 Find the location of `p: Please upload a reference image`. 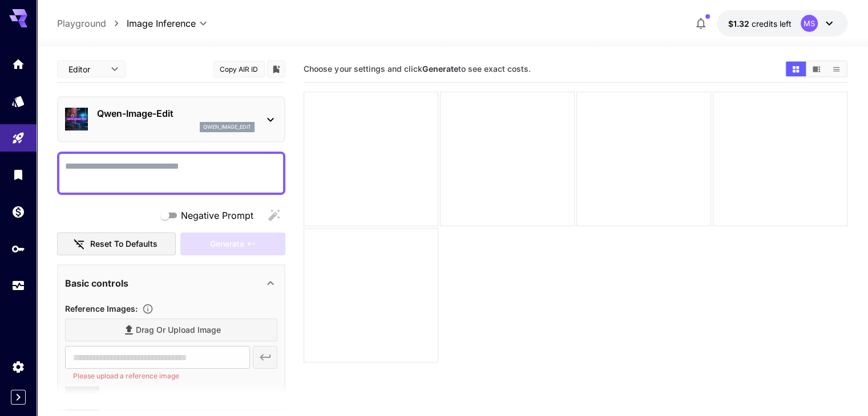

p: Please upload a reference image is located at coordinates (157, 376).